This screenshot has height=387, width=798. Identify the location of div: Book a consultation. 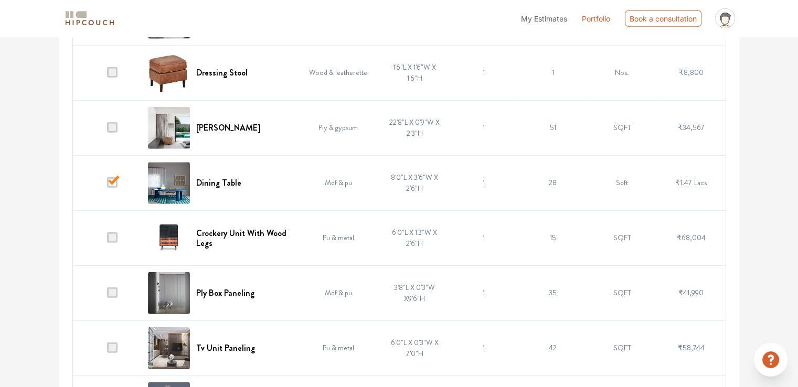
(663, 18).